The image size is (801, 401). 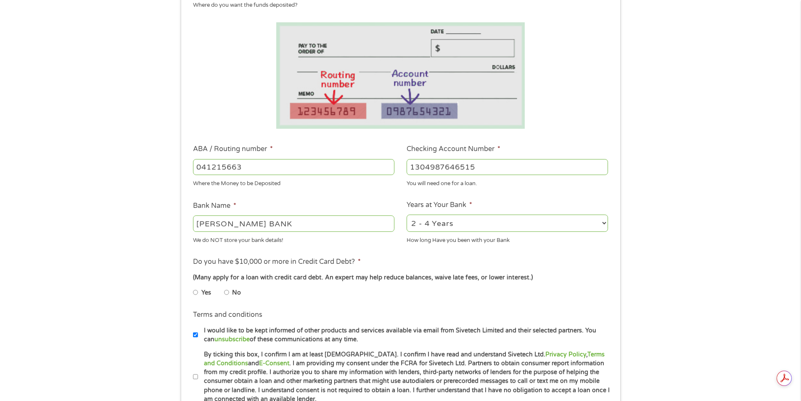 I want to click on input: 345634636, so click(x=507, y=167).